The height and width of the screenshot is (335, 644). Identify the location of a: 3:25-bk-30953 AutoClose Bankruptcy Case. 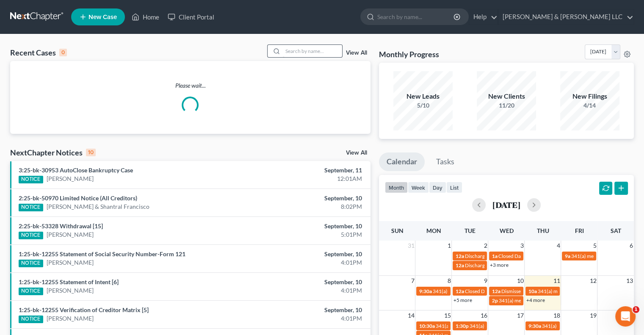
(76, 170).